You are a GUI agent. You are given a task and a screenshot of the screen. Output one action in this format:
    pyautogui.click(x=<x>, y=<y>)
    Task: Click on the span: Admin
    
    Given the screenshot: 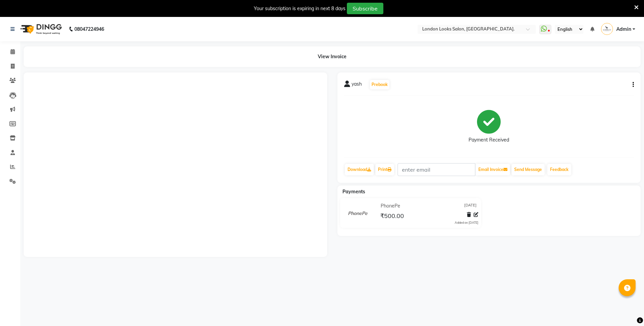 What is the action you would take?
    pyautogui.click(x=624, y=29)
    